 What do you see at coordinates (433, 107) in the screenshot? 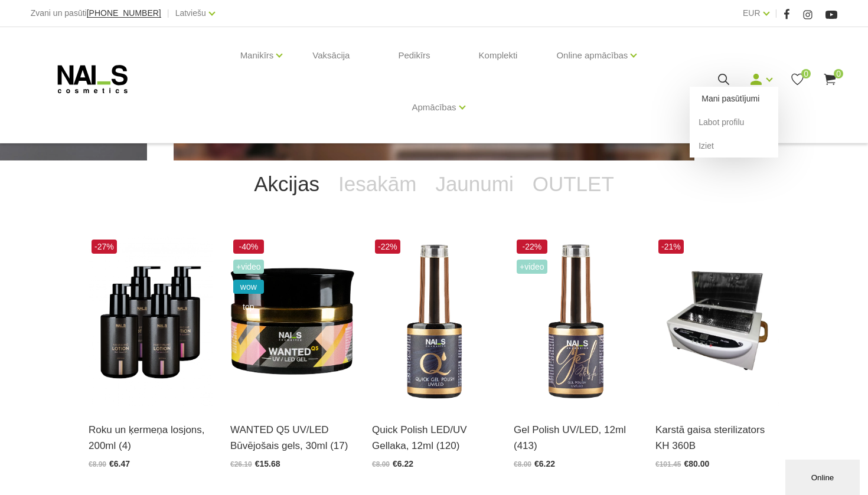
I see `a: Apmācības` at bounding box center [433, 107].